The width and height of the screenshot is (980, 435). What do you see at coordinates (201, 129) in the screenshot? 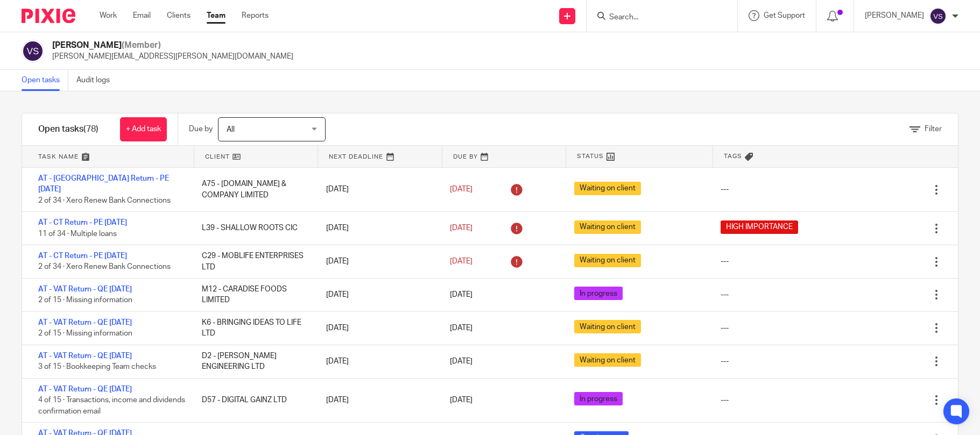
I see `p: Due by` at bounding box center [201, 129].